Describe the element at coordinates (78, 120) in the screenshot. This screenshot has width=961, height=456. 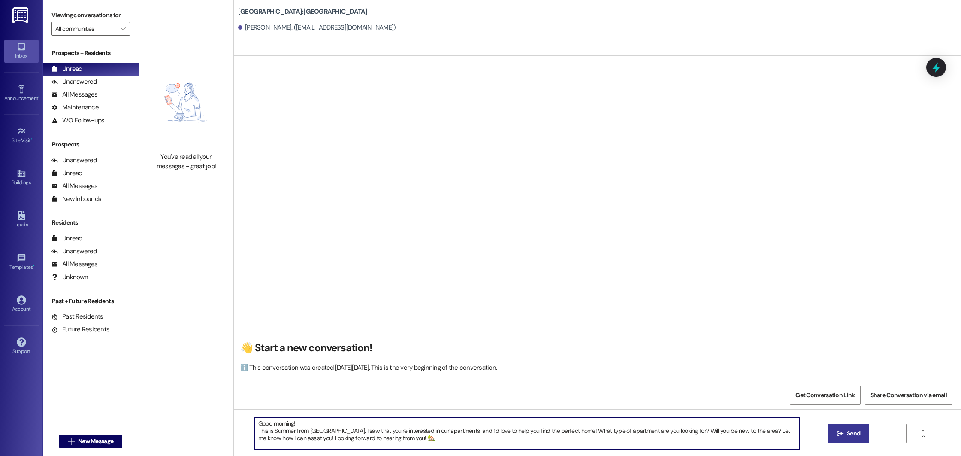
I see `div: WO Follow-ups` at that location.